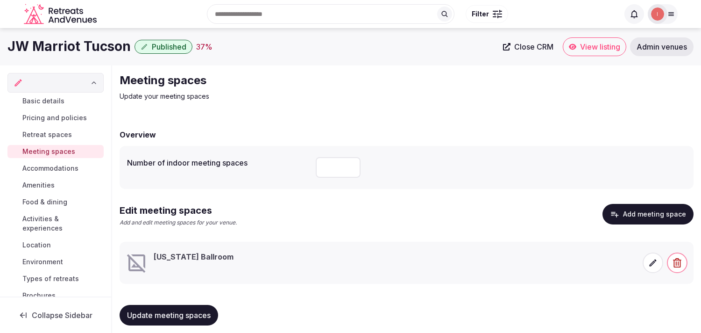  I want to click on a: Environment, so click(56, 262).